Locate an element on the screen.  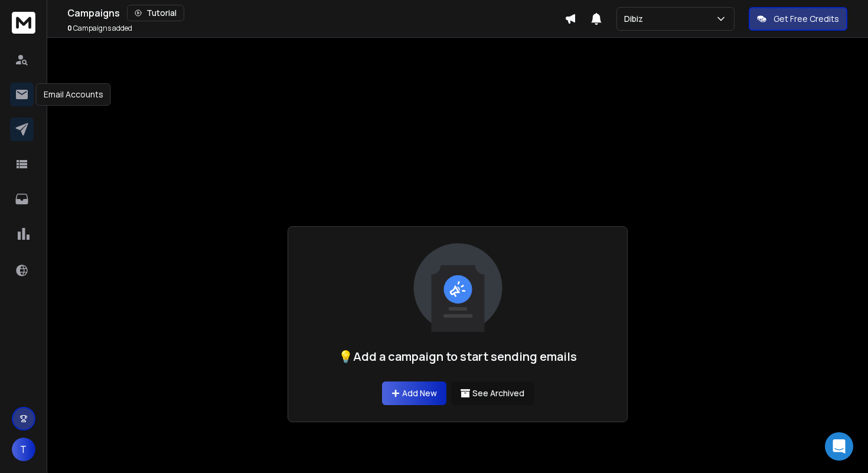
div: Open Intercom Messenger is located at coordinates (839, 447).